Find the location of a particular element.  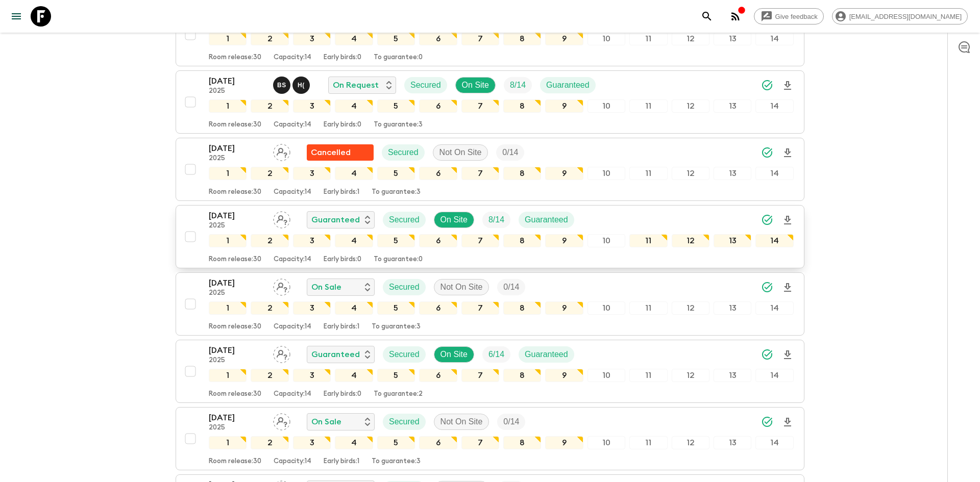

button: menu is located at coordinates (16, 16).